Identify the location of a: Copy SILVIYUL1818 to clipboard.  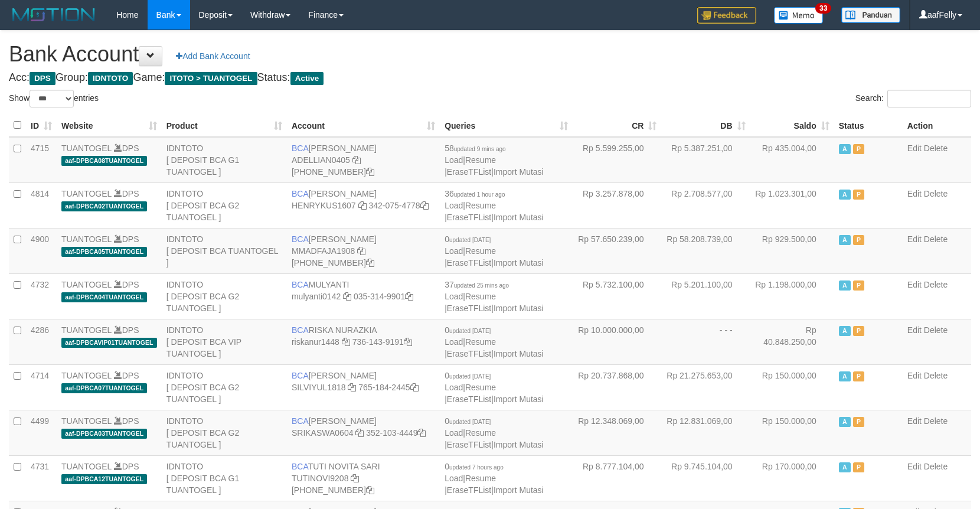
(352, 387).